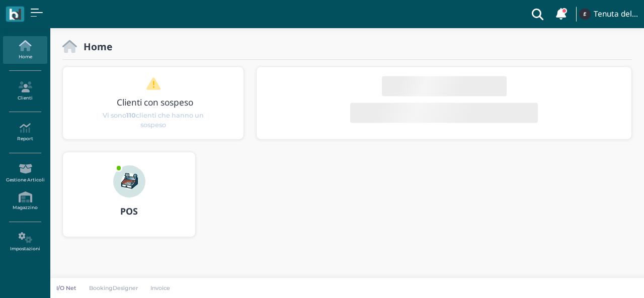 The image size is (644, 298). I want to click on a: Clienti, so click(25, 91).